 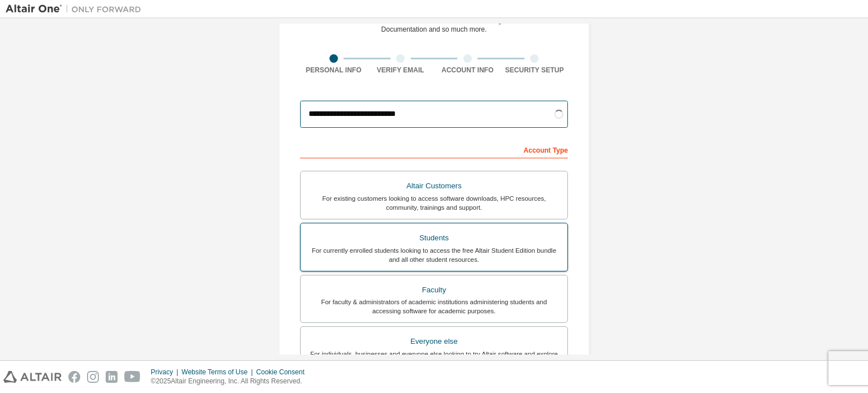 What do you see at coordinates (166, 372) in the screenshot?
I see `div: Privacy` at bounding box center [166, 372].